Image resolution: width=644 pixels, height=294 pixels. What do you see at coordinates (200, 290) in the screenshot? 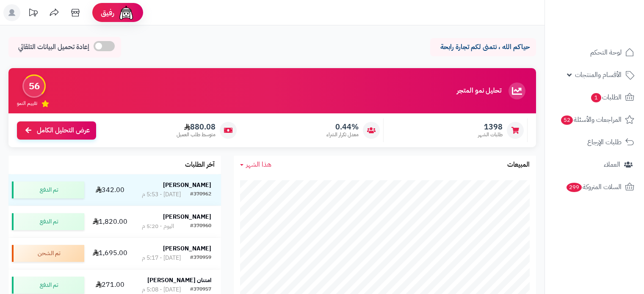
I see `div: #370957` at bounding box center [200, 290].